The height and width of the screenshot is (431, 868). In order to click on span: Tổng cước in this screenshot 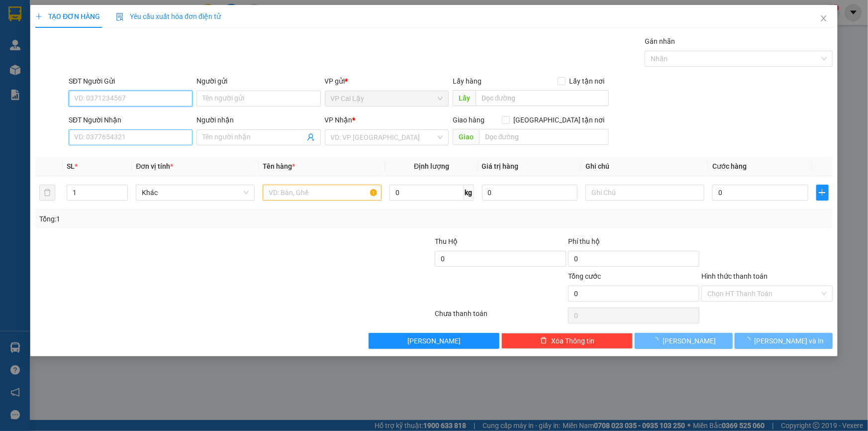, I will do `click(585, 276)`.